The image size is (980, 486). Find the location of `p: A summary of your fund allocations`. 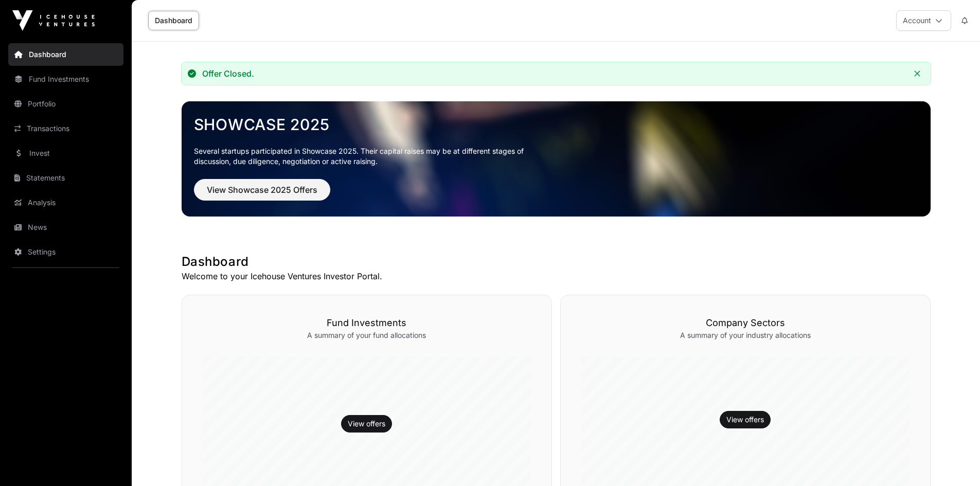

p: A summary of your fund allocations is located at coordinates (367, 335).